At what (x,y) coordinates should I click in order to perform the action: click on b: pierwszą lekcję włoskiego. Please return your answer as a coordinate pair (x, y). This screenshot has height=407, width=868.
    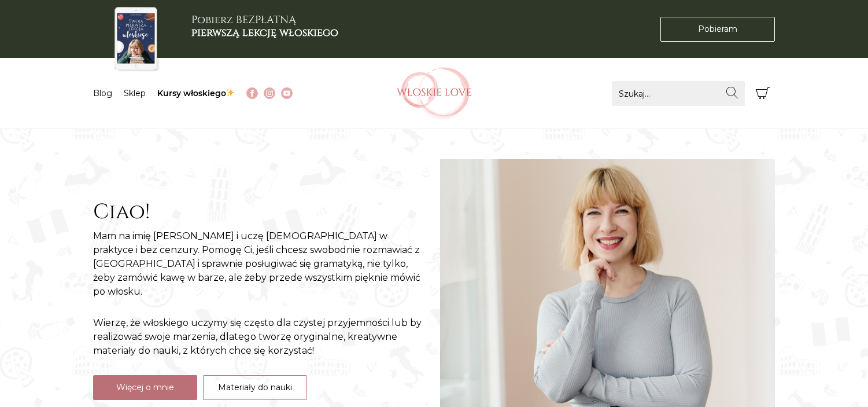
    Looking at the image, I should click on (265, 33).